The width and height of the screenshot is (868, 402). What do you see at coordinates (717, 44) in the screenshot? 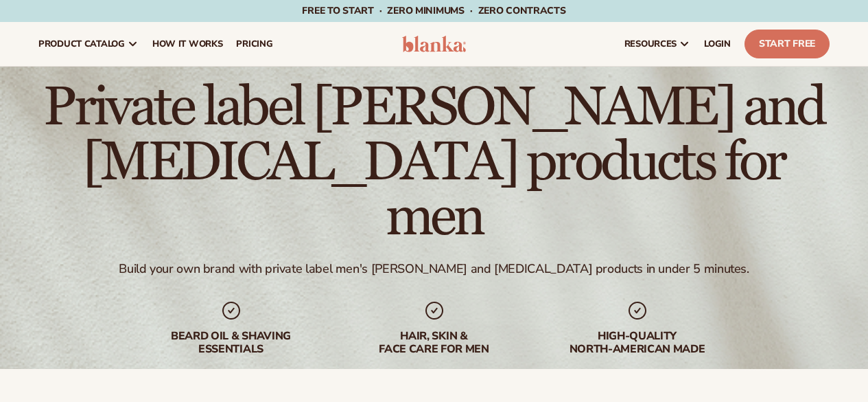
I see `a: LOGIN` at bounding box center [717, 44].